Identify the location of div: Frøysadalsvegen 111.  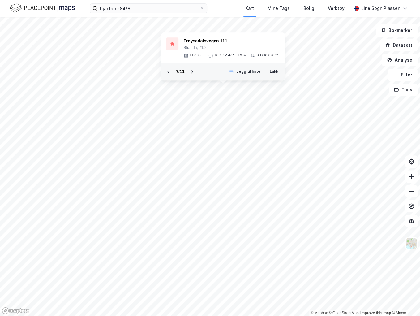
(231, 41).